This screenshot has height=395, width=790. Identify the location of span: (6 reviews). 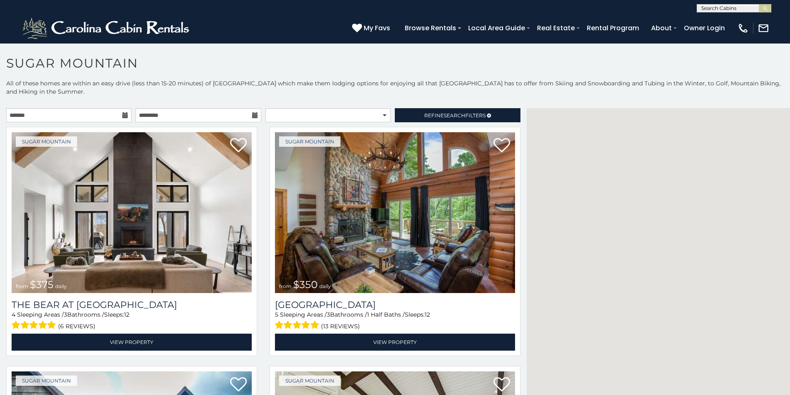
(77, 326).